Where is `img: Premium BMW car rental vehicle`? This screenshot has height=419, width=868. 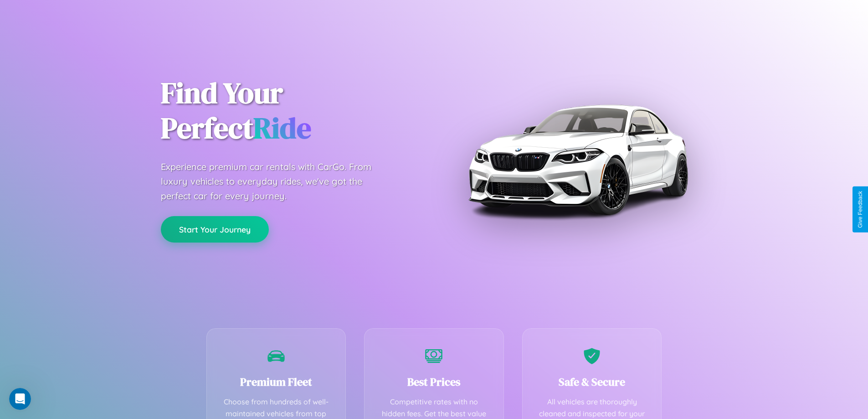
img: Premium BMW car rental vehicle is located at coordinates (578, 160).